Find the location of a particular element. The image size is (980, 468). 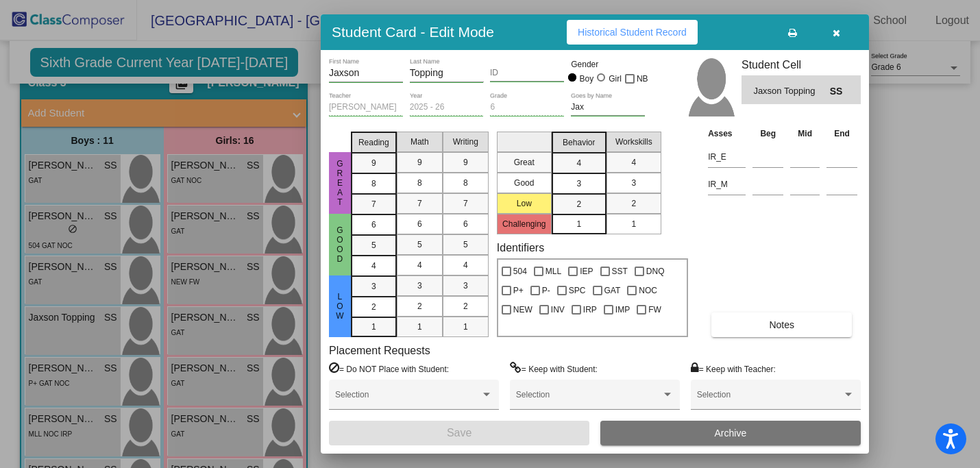

span: DNQ is located at coordinates (655, 271).